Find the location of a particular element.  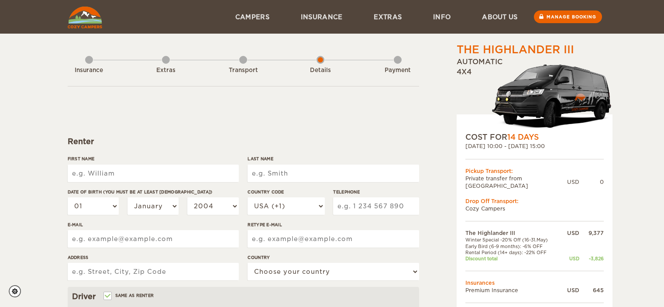

span: 14 Days is located at coordinates (523, 137).